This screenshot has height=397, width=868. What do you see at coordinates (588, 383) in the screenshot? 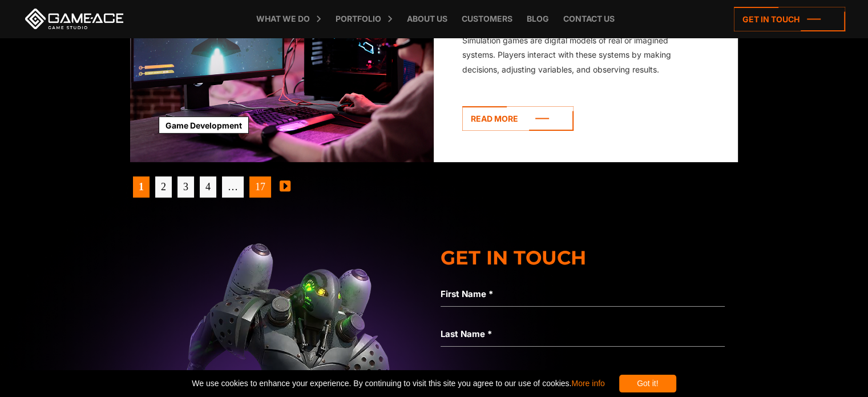
I see `a: More info` at bounding box center [588, 383].